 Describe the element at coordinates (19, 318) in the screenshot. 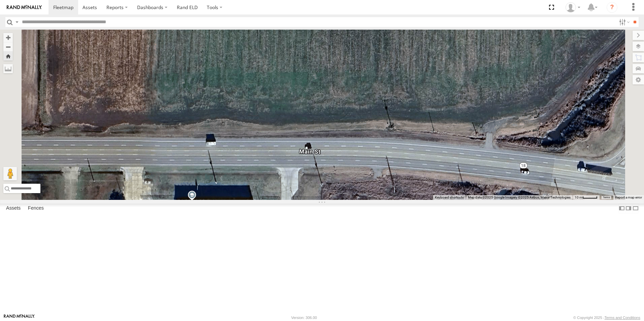

I see `a: Visit our Website` at that location.